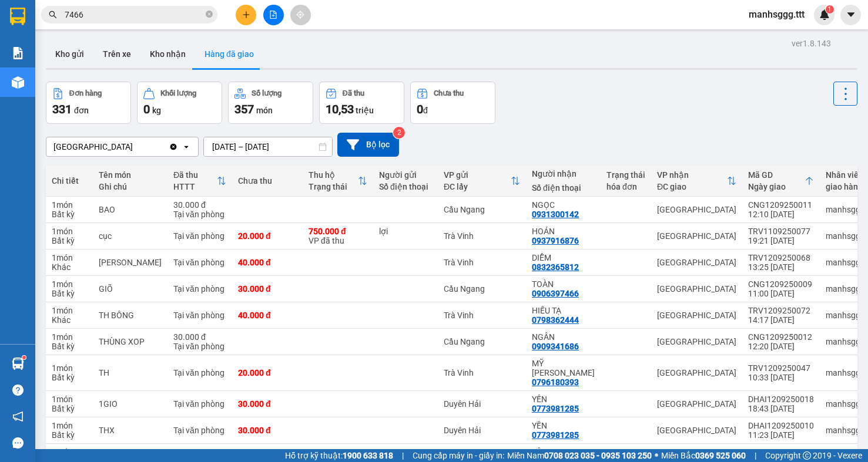 The image size is (868, 462). I want to click on div: DHAI1209250018, so click(781, 400).